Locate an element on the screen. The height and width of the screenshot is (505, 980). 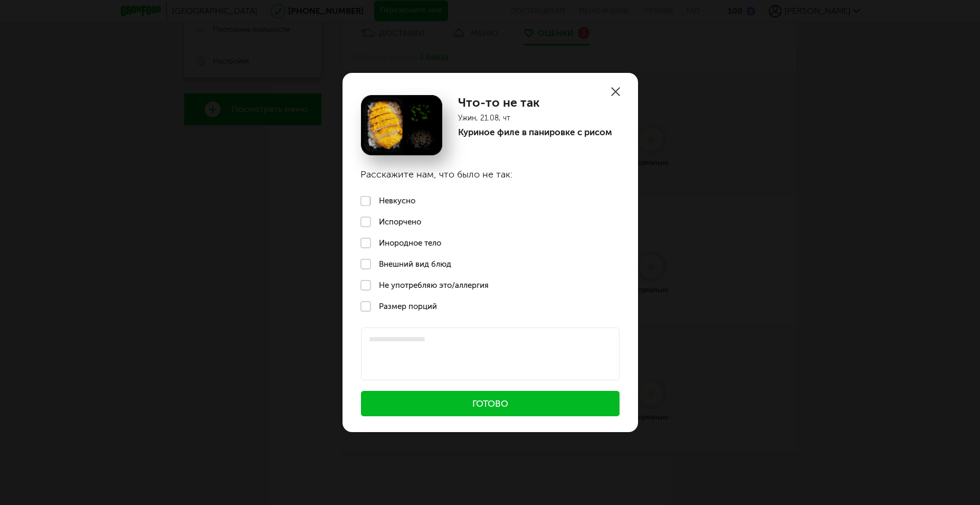
h1: Что-то не так is located at coordinates (535, 102).